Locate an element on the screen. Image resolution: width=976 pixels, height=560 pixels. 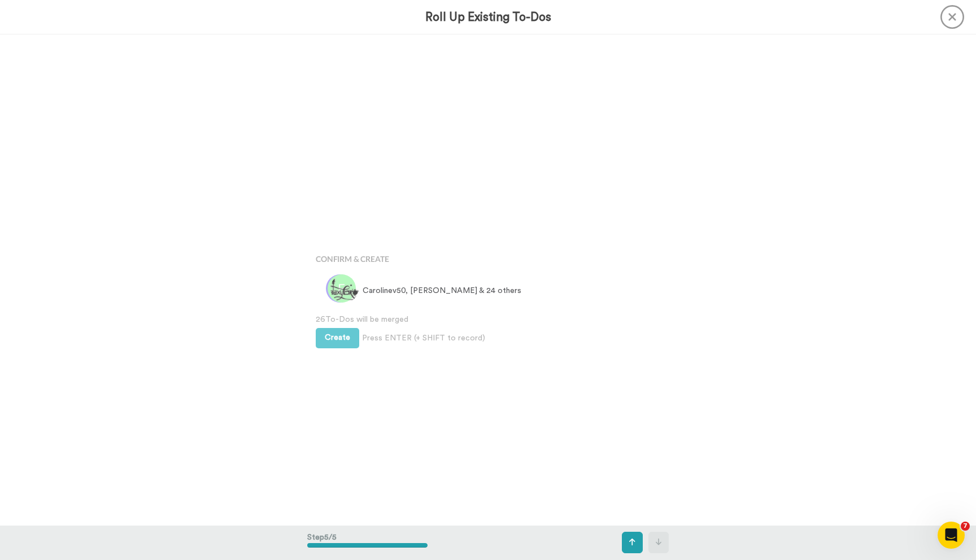
span: 26 To-Dos will be merged is located at coordinates (488, 320).